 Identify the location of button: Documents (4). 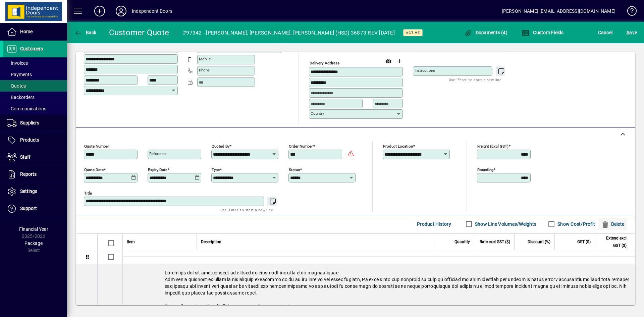
(486, 33).